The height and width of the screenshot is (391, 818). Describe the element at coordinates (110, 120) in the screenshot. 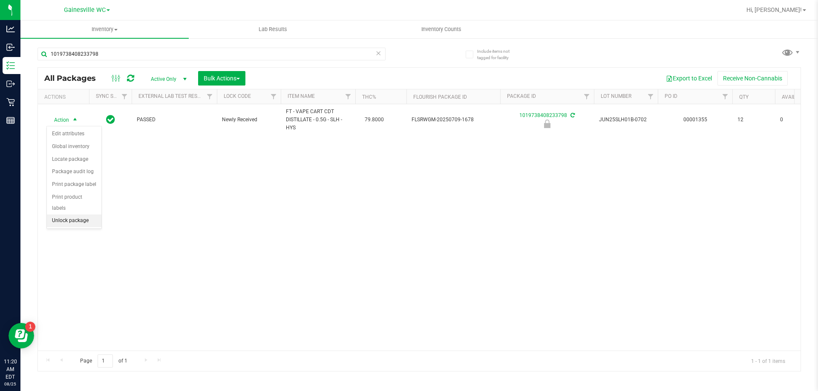

I see `span: In Sync` at that location.